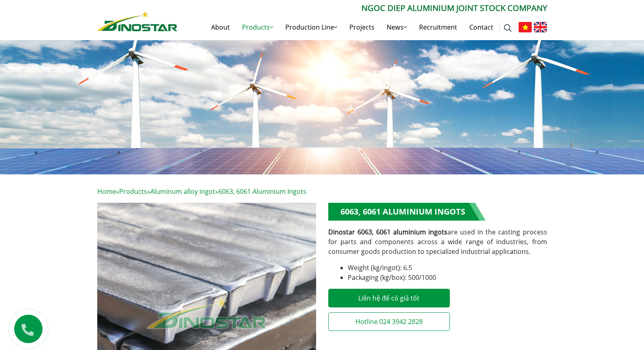 The width and height of the screenshot is (644, 350). What do you see at coordinates (311, 27) in the screenshot?
I see `a: Production Line` at bounding box center [311, 27].